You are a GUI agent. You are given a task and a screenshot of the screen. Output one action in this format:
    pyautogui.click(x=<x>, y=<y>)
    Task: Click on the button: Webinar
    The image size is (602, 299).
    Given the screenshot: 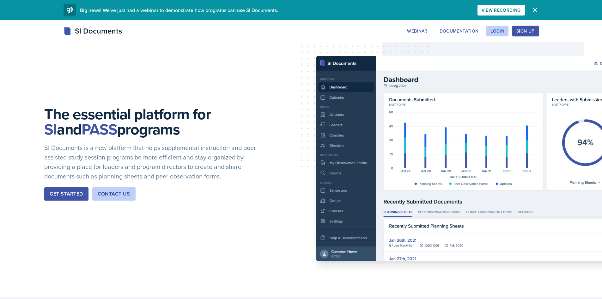 What is the action you would take?
    pyautogui.click(x=417, y=31)
    